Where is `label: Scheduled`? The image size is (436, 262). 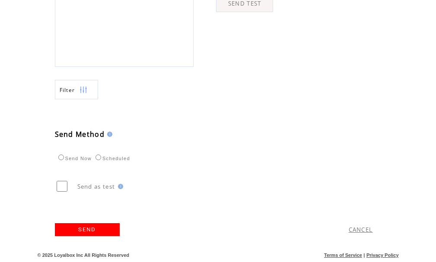 label: Scheduled is located at coordinates (111, 158).